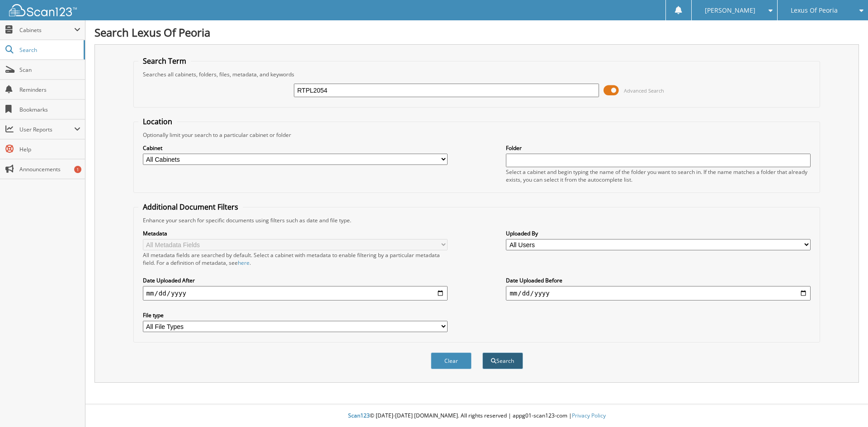 This screenshot has height=427, width=868. What do you see at coordinates (50, 69) in the screenshot?
I see `span: Scan` at bounding box center [50, 69].